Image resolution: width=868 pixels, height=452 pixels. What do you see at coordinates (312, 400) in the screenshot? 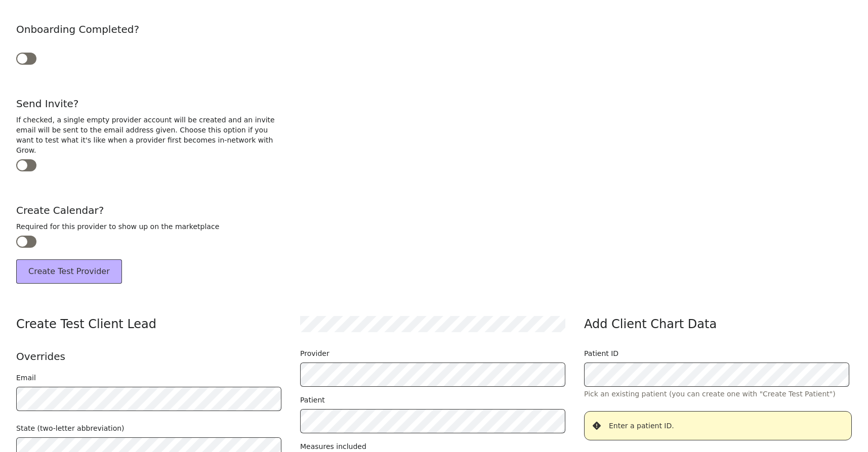
I see `label: Patient` at bounding box center [312, 400].